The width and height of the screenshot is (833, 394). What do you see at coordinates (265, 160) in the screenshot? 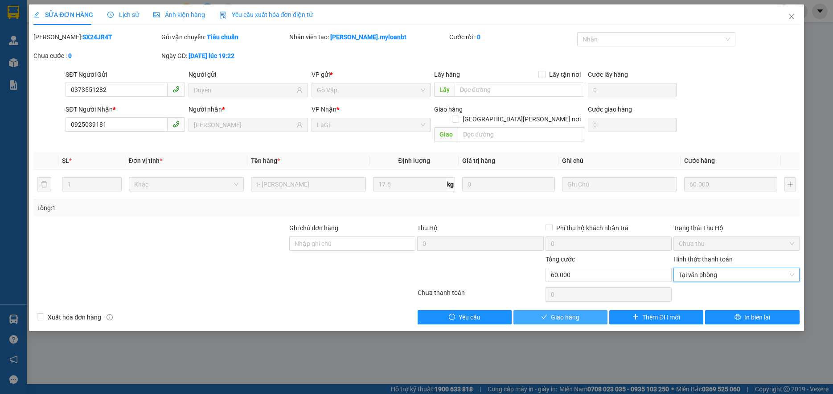
I see `span: Tên hàng` at bounding box center [265, 160].